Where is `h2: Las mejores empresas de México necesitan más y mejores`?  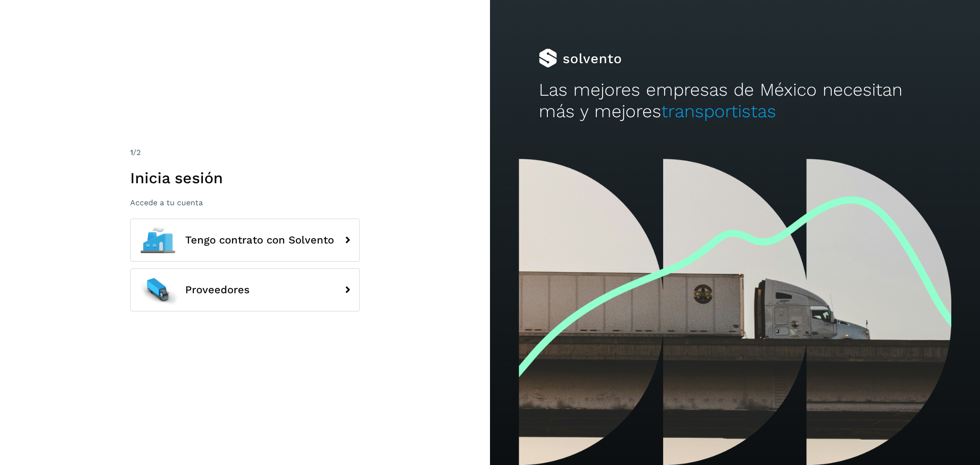
h2: Las mejores empresas de México necesitan más y mejores is located at coordinates (735, 101).